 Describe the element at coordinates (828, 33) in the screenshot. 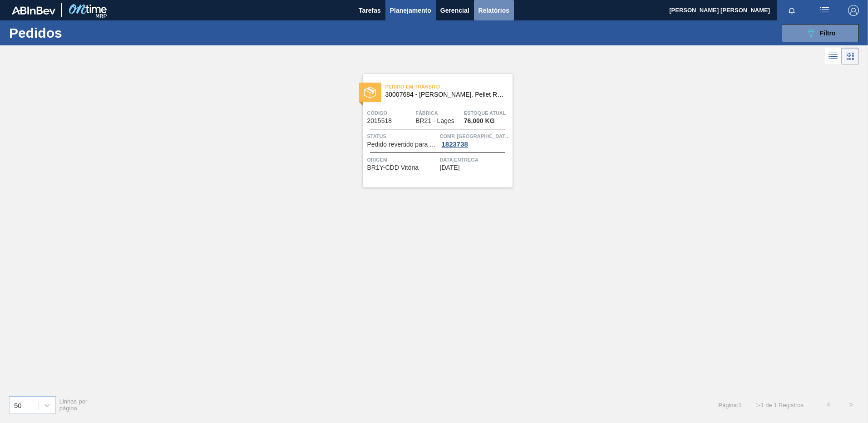

I see `span: Filtro` at that location.